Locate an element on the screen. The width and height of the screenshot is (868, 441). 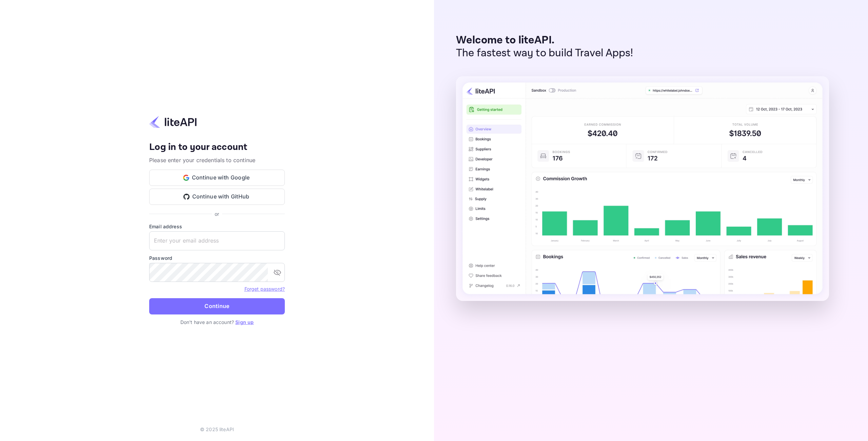
p: The fastest way to build Travel Apps! is located at coordinates (545, 53).